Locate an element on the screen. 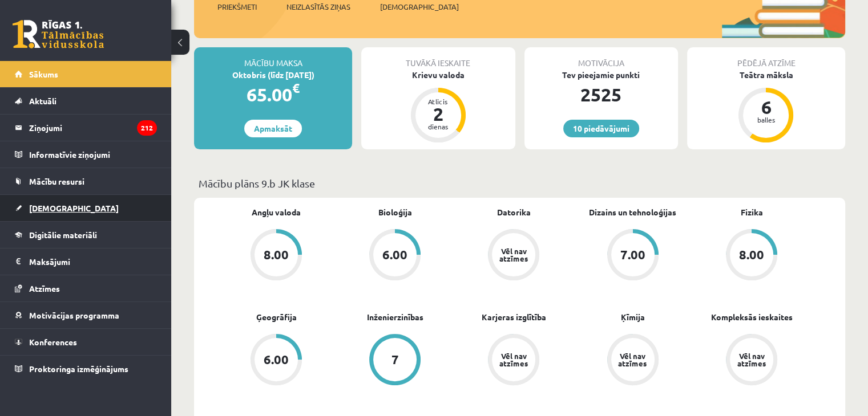  a: 7 is located at coordinates (395, 361).